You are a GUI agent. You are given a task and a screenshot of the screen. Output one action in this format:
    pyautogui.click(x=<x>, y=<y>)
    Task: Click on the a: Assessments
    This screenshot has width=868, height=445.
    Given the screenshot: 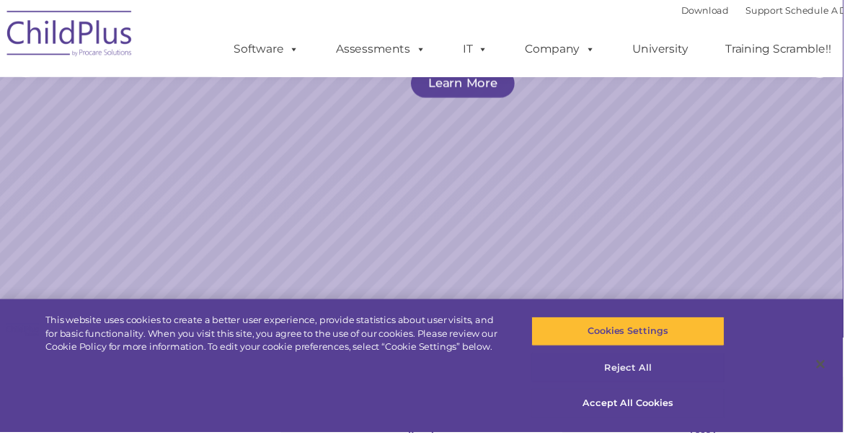 What is the action you would take?
    pyautogui.click(x=393, y=50)
    